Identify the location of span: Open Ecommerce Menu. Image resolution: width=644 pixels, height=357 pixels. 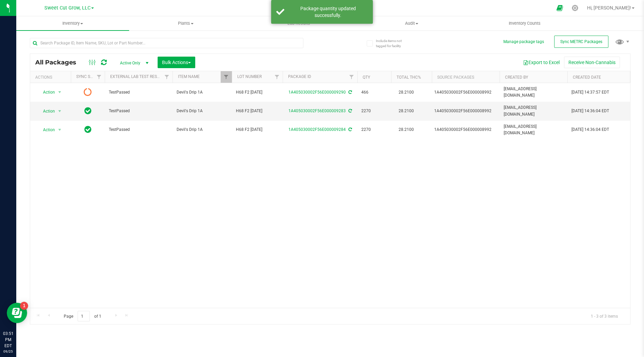
(560, 8).